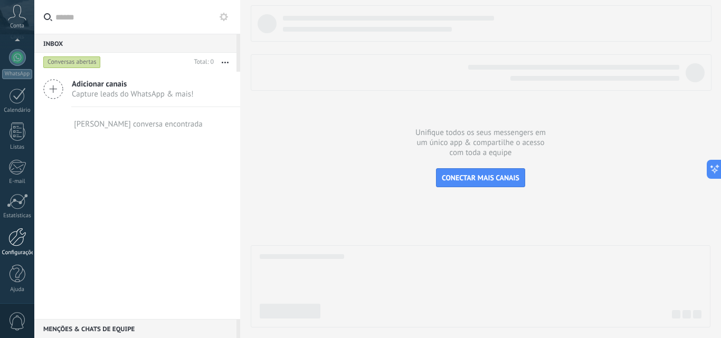 The image size is (721, 338). What do you see at coordinates (17, 290) in the screenshot?
I see `div: Ajuda` at bounding box center [17, 290].